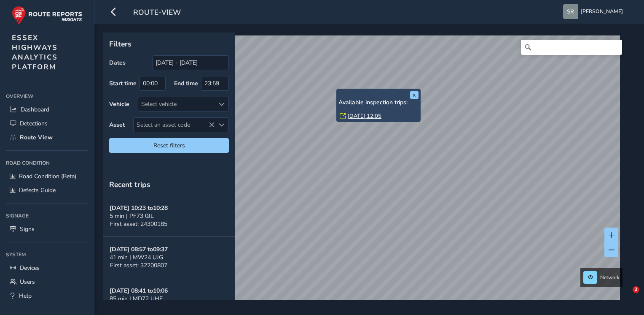 The height and width of the screenshot is (315, 644). I want to click on span: 85 min | MD72 UHE, so click(136, 298).